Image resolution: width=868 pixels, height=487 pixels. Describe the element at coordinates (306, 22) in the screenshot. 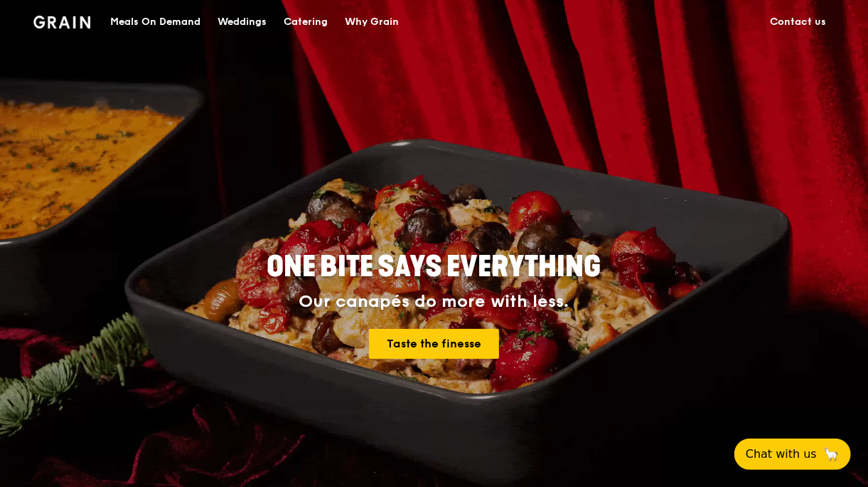

I see `div: Catering` at that location.